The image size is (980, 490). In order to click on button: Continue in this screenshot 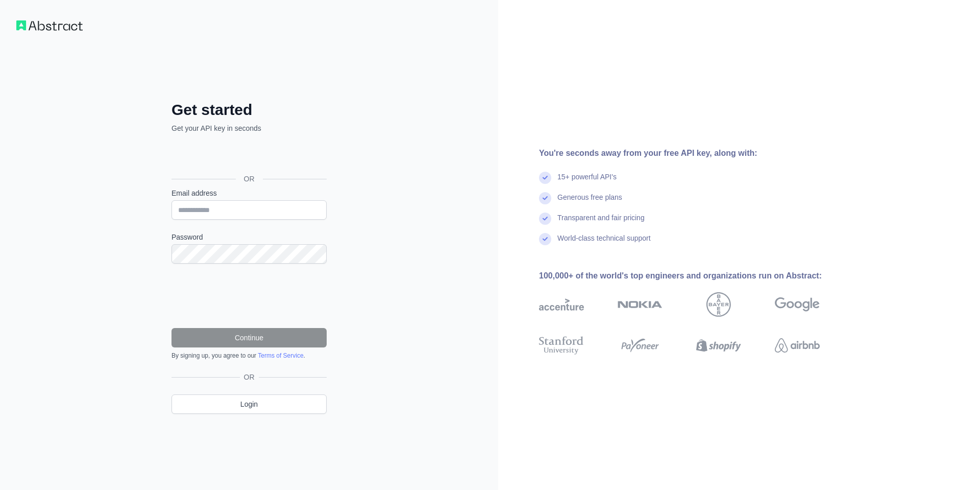, I will do `click(249, 337)`.